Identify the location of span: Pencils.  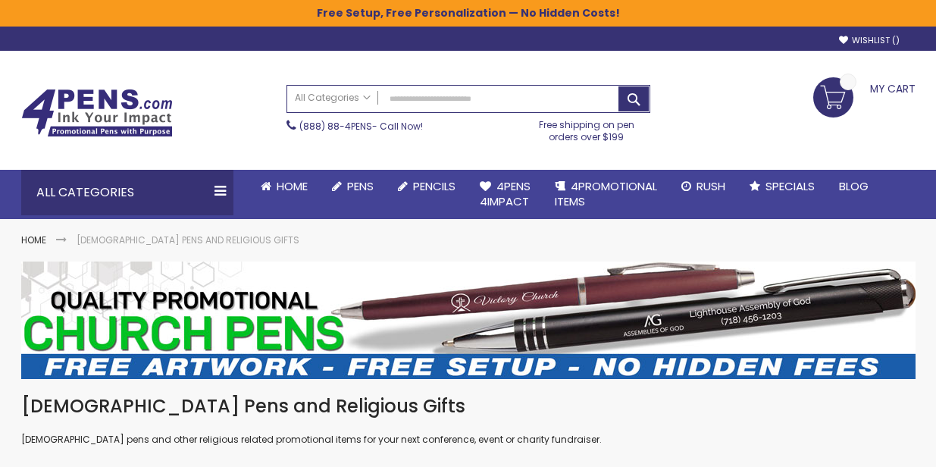
(434, 186).